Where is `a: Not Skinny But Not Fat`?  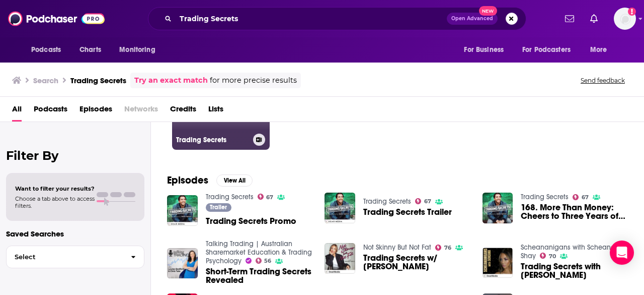
a: Not Skinny But Not Fat is located at coordinates (397, 247).